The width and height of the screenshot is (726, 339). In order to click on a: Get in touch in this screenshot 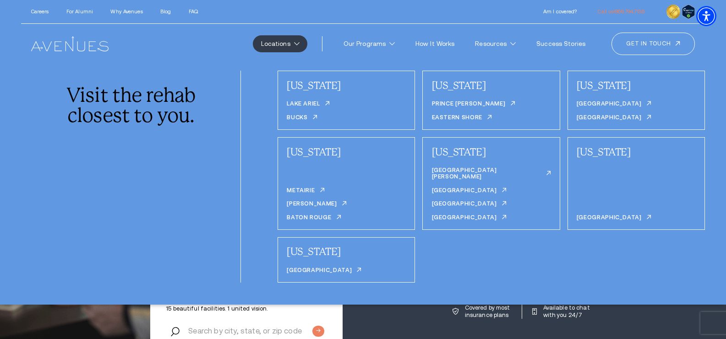, I will do `click(653, 44)`.